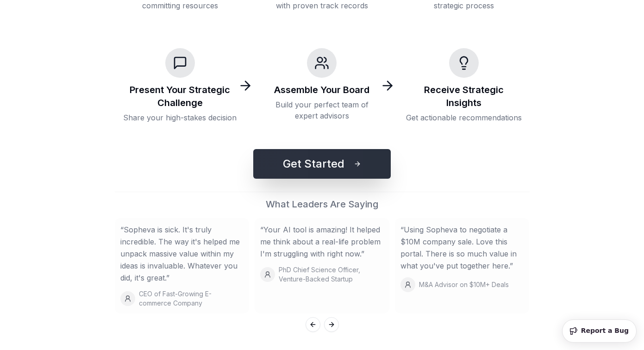 The width and height of the screenshot is (644, 350). Describe the element at coordinates (464, 96) in the screenshot. I see `h3: Receive Strategic Insights` at that location.